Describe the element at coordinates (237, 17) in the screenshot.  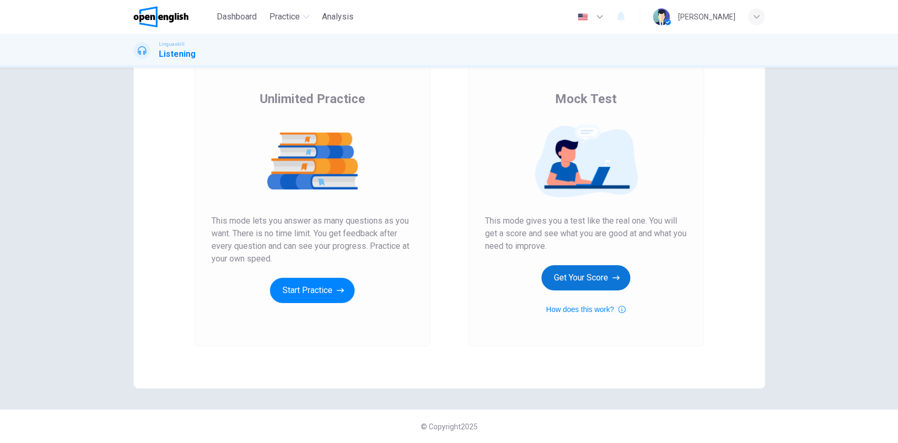
I see `span: Dashboard` at that location.